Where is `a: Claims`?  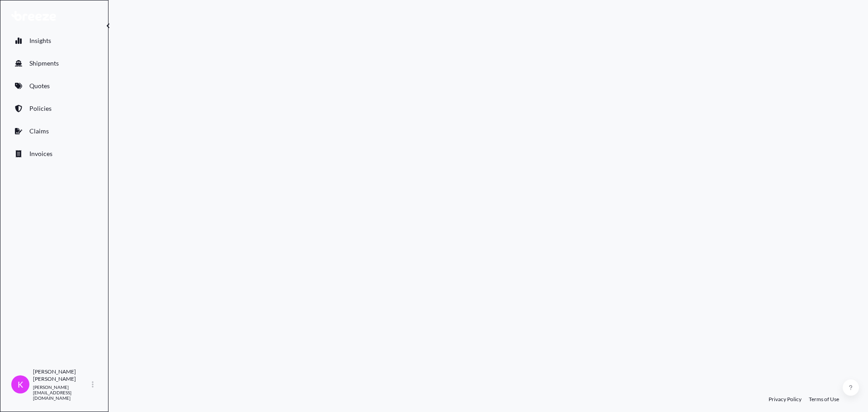
a: Claims is located at coordinates (54, 131).